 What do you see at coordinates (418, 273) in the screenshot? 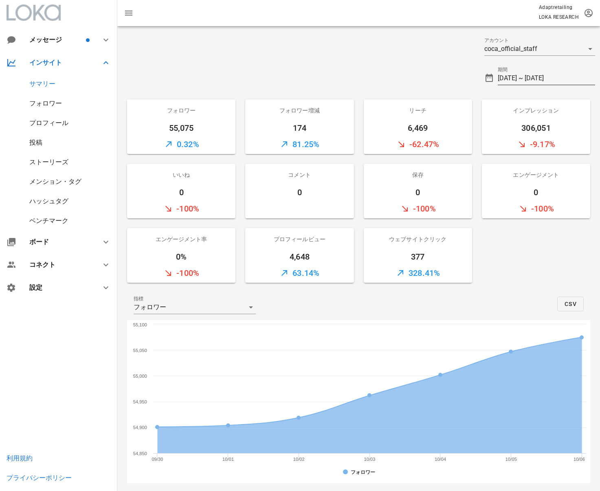
I see `div: 328.41%` at bounding box center [418, 273].